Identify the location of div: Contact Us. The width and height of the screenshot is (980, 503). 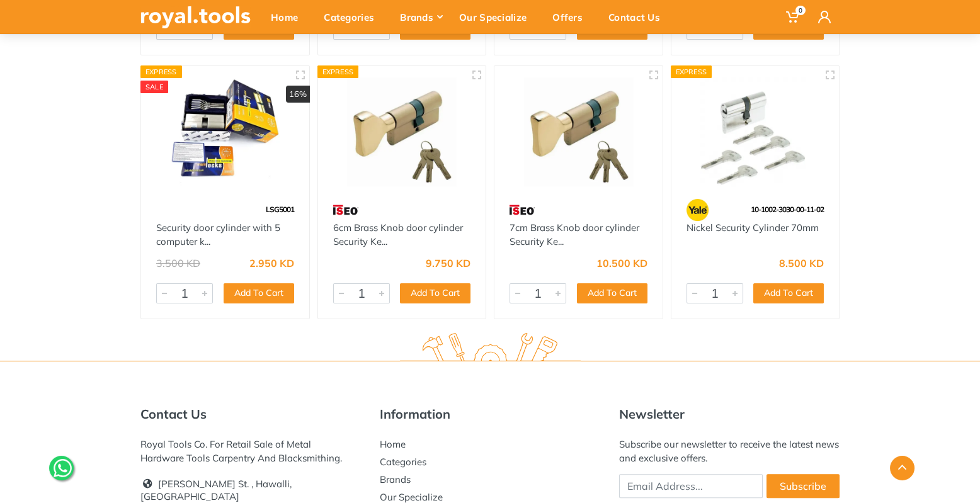
(638, 17).